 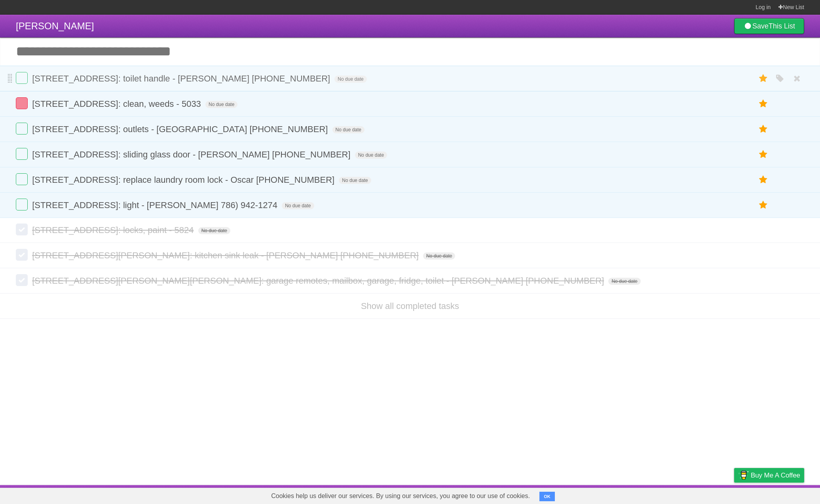 I want to click on a: Show all completed tasks, so click(x=410, y=306).